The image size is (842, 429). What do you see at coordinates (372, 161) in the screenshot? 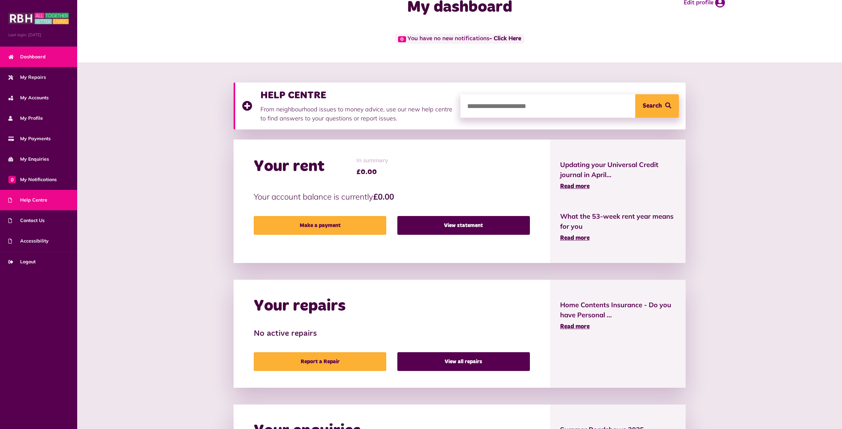
I see `span: In summary` at bounding box center [372, 161].